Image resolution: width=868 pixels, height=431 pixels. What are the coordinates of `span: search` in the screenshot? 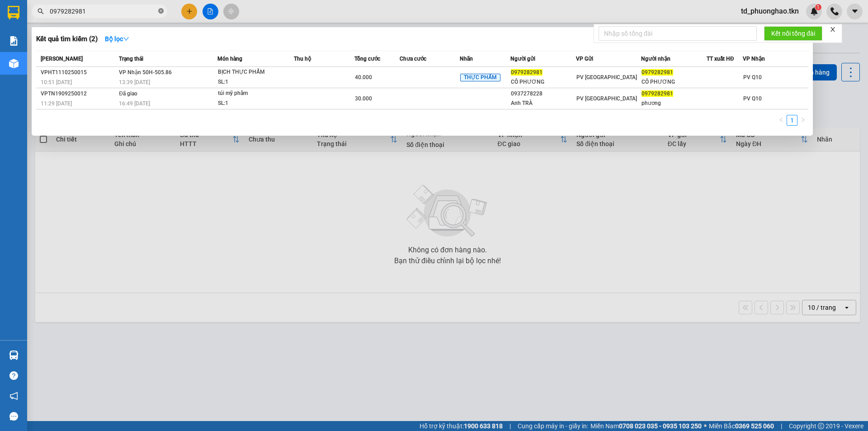 It's located at (40, 11).